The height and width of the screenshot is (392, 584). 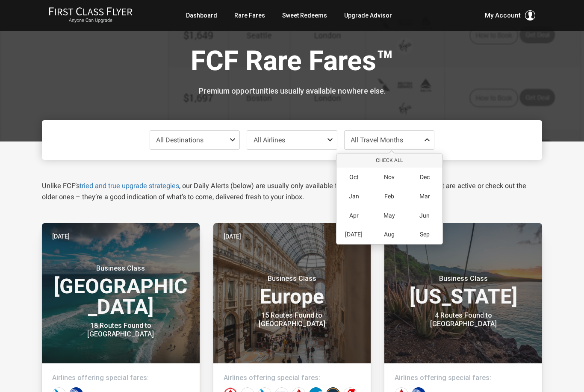 I want to click on a: Dashboard, so click(x=201, y=15).